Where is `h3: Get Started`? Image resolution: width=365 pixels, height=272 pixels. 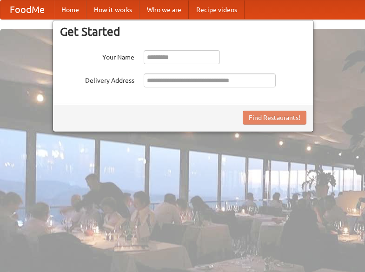
h3: Get Started is located at coordinates (183, 32).